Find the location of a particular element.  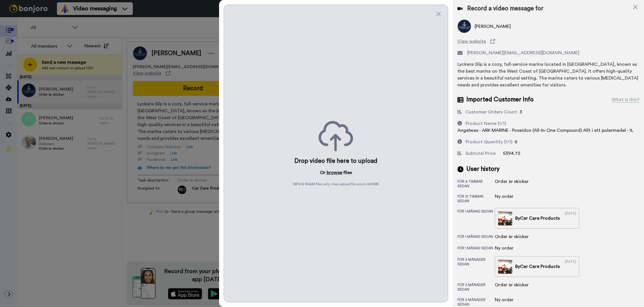

button: browse is located at coordinates (334, 173).